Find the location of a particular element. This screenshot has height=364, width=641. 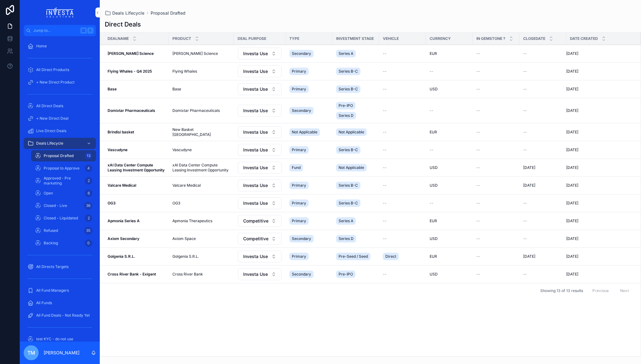

a: Home is located at coordinates (60, 46).